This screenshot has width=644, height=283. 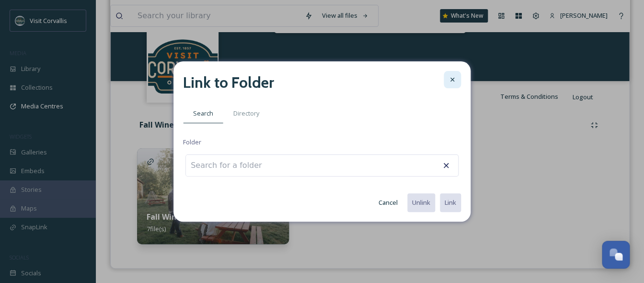 What do you see at coordinates (246, 113) in the screenshot?
I see `span: Directory` at bounding box center [246, 113].